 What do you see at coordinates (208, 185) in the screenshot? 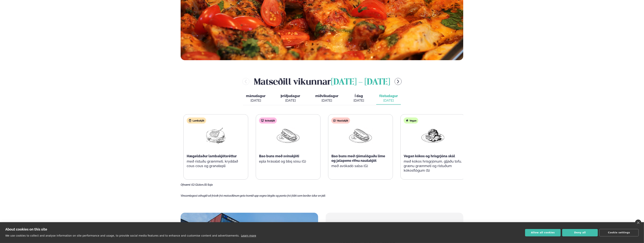
I see `span: (S) Soja` at bounding box center [208, 185].